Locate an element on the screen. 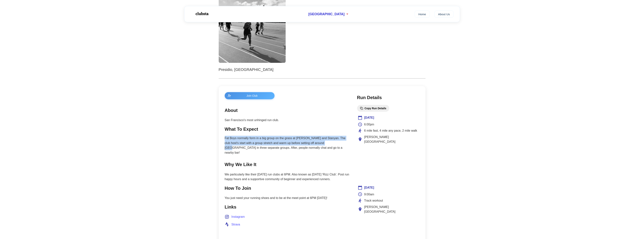 The width and height of the screenshot is (644, 239). a: Instagram is located at coordinates (235, 217).